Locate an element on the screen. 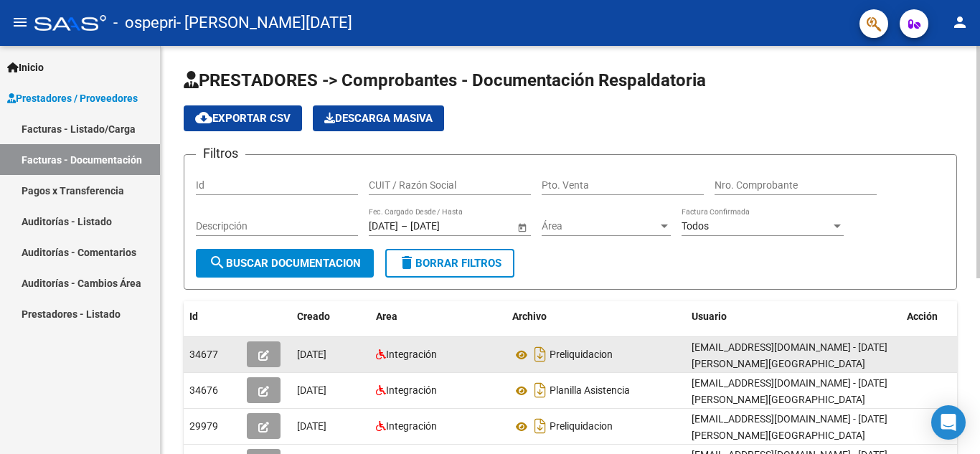  span: Área is located at coordinates (600, 226).